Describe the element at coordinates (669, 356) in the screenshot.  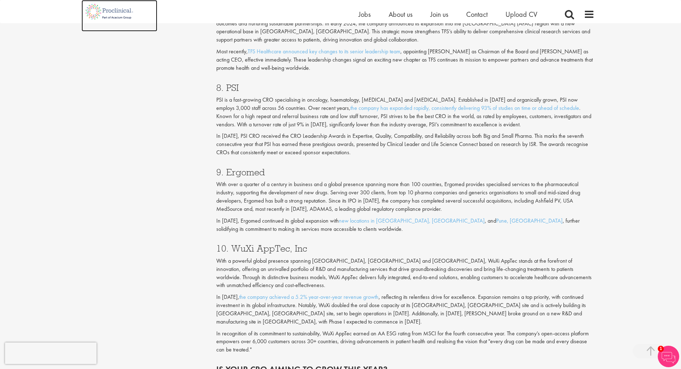
I see `img: Chatbot` at that location.